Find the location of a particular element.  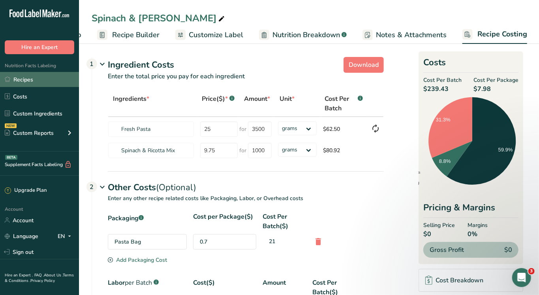

a: About Us . is located at coordinates (53, 275).